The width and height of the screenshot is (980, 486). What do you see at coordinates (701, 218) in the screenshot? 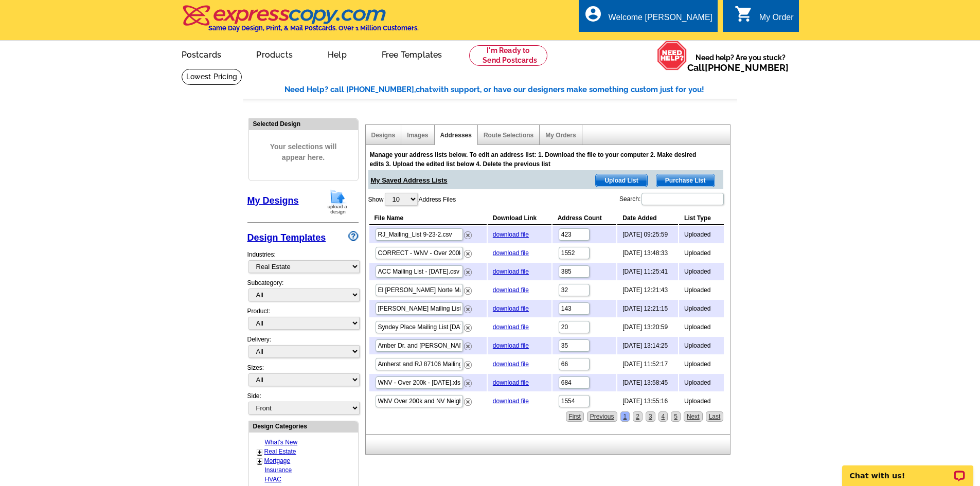
I see `th: List Type` at bounding box center [701, 218].